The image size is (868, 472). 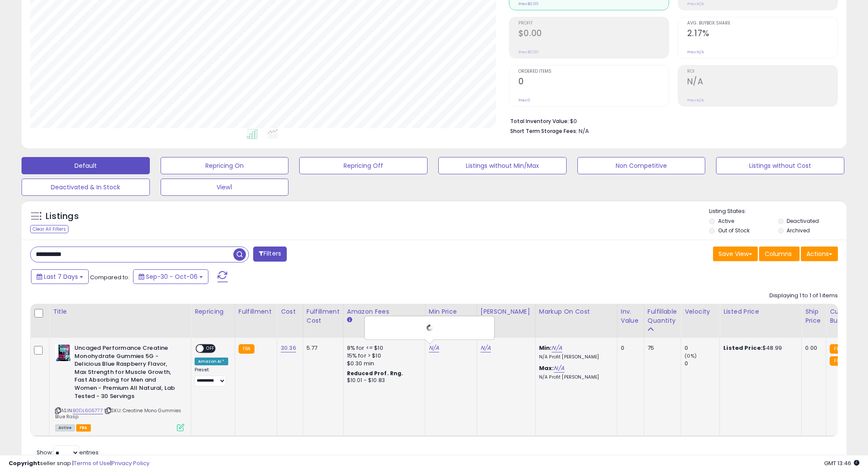 I want to click on button: Save View, so click(x=735, y=253).